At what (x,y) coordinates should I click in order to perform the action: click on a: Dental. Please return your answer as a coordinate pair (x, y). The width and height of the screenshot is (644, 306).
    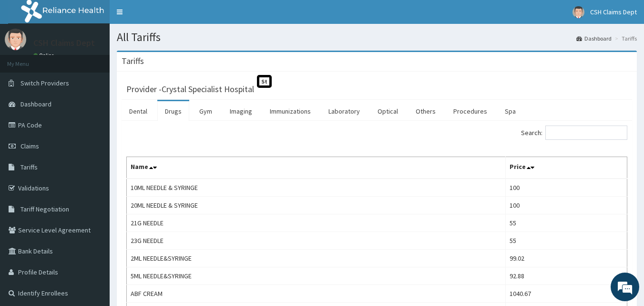
    Looking at the image, I should click on (138, 111).